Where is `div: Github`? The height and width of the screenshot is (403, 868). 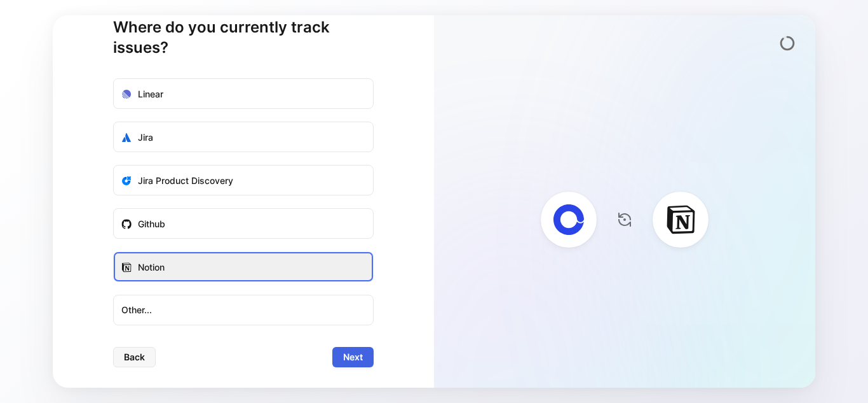
div: Github is located at coordinates (151, 224).